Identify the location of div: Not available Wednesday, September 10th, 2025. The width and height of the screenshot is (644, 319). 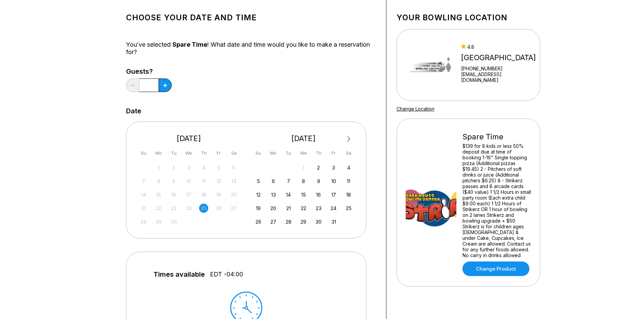
(189, 181).